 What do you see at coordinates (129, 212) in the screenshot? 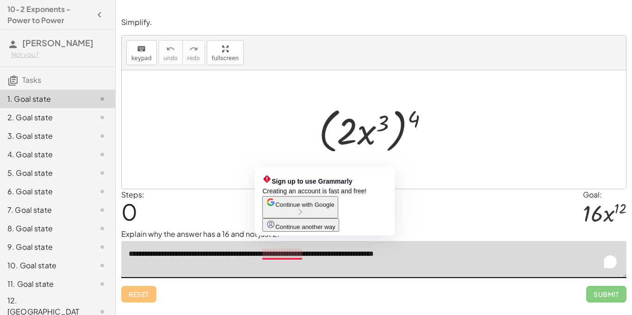
I see `span: 0` at bounding box center [129, 212].